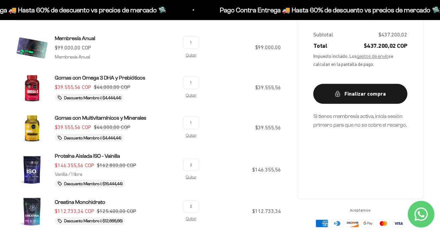 Image resolution: width=440 pixels, height=234 pixels. I want to click on span: $437.200,02 COP, so click(386, 45).